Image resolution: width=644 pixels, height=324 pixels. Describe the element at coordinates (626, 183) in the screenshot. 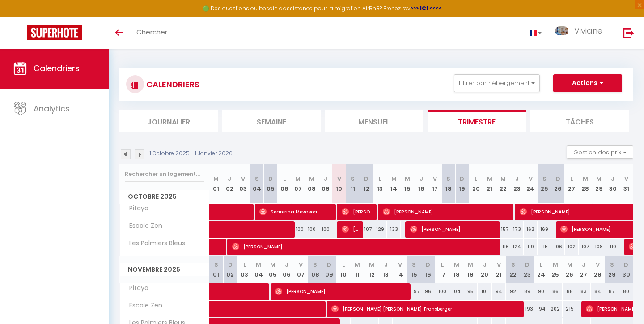

I see `th: 31` at that location.